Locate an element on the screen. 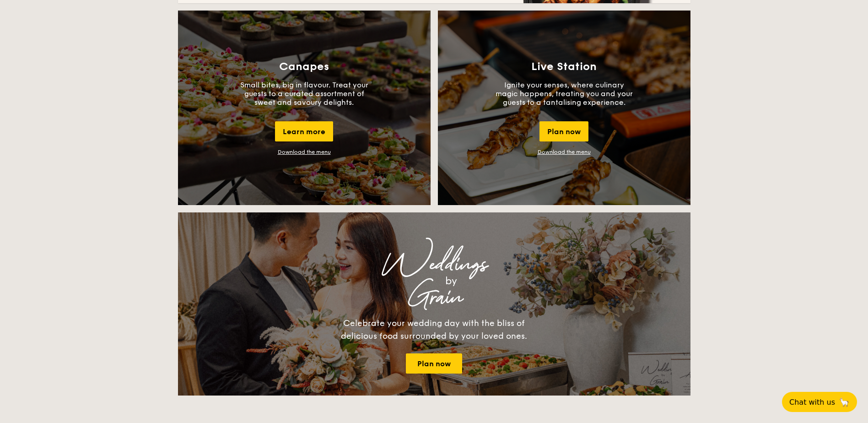  div: Learn more is located at coordinates (304, 131).